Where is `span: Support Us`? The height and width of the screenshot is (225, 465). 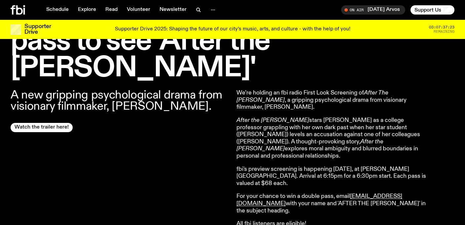
span: Support Us is located at coordinates (428, 10).